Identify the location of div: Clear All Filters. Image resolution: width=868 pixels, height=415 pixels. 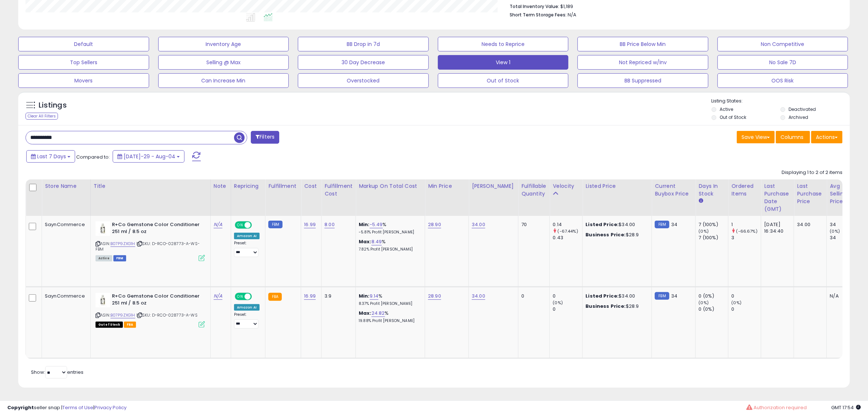
(42, 116).